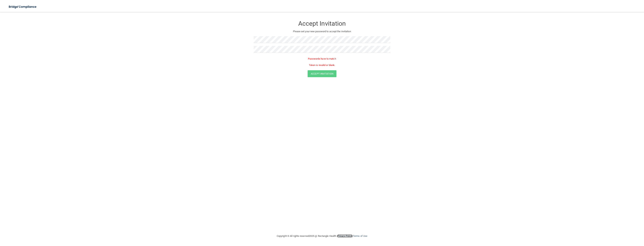  I want to click on p: Token is invalid or blank., so click(322, 65).